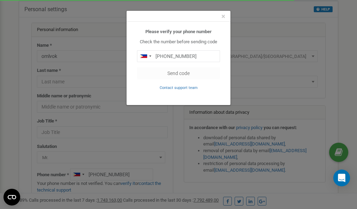  What do you see at coordinates (178, 42) in the screenshot?
I see `p: Check the number before sending code` at bounding box center [178, 42].